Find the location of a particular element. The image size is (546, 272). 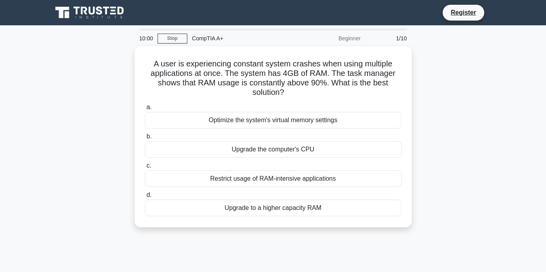

div: Beginner is located at coordinates (330, 38).